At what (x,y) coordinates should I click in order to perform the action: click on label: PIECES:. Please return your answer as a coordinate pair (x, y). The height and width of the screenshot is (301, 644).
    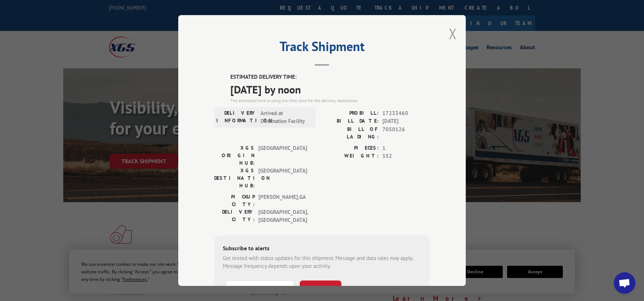
    Looking at the image, I should click on (350, 148).